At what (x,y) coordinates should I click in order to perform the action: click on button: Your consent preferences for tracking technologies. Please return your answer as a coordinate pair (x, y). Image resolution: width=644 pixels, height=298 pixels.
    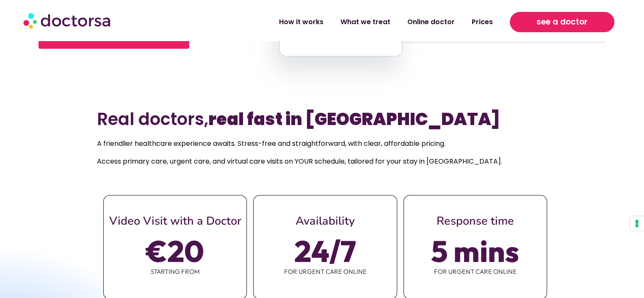
    Looking at the image, I should click on (637, 223).